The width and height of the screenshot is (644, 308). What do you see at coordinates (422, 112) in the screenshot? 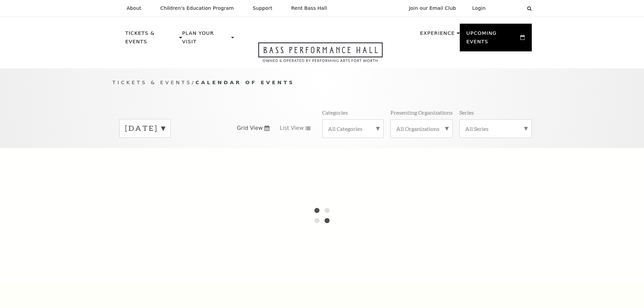
I see `p: Presenting Organizations` at bounding box center [422, 112].